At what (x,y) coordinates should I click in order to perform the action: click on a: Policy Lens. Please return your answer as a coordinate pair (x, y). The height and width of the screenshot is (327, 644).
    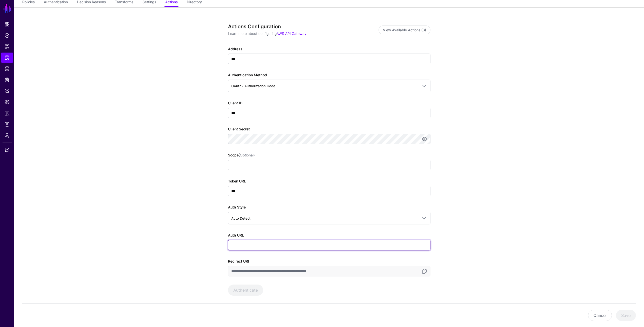
    Looking at the image, I should click on (7, 91).